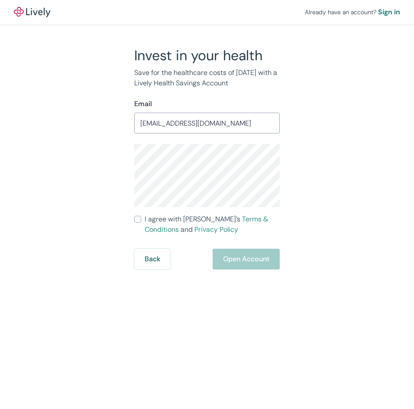  Describe the element at coordinates (152, 259) in the screenshot. I see `button: Back` at that location.